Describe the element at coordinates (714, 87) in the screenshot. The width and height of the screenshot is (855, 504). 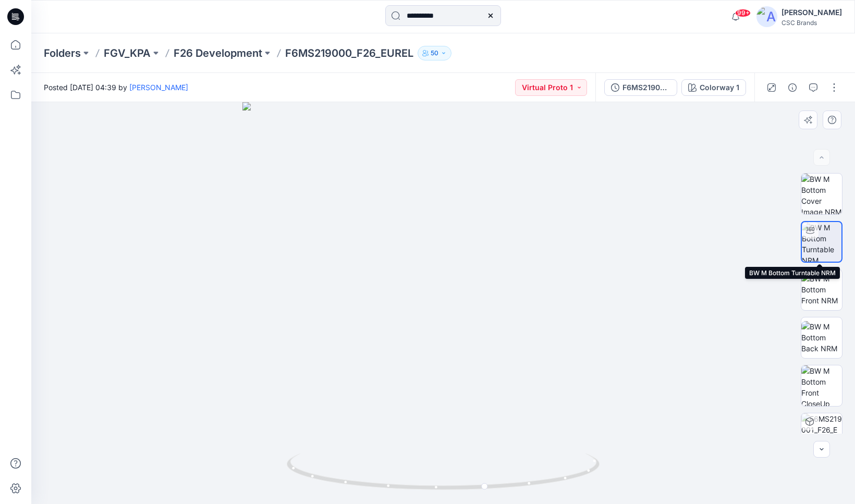
I see `button: Colorway 1` at that location.